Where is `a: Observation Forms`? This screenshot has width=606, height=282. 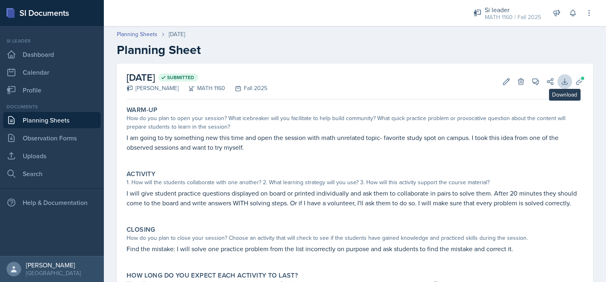
a: Observation Forms is located at coordinates (52, 138).